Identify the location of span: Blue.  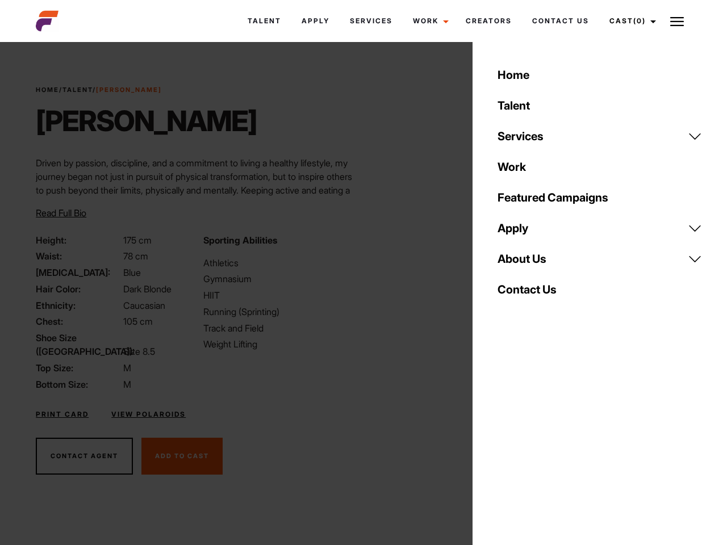
(132, 273).